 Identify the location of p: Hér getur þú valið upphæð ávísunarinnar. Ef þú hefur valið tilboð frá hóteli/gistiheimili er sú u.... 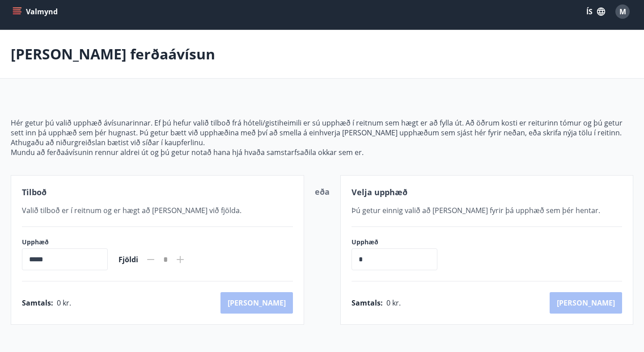
(322, 128).